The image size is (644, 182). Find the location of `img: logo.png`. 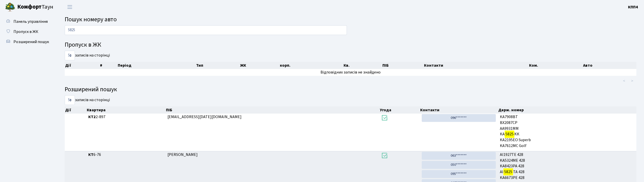

img: logo.png is located at coordinates (10, 7).